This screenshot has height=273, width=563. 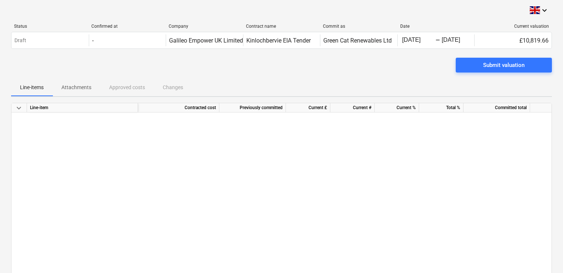 What do you see at coordinates (397, 108) in the screenshot?
I see `div: Current %` at bounding box center [397, 108].